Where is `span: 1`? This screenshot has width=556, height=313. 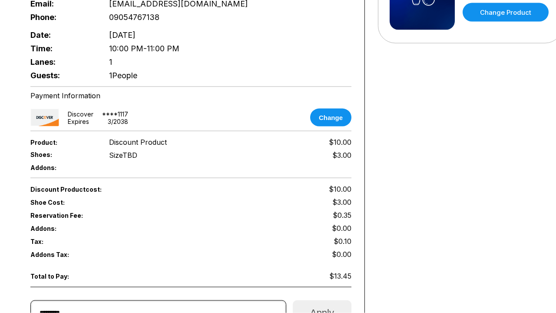
span: 1 is located at coordinates (110, 62).